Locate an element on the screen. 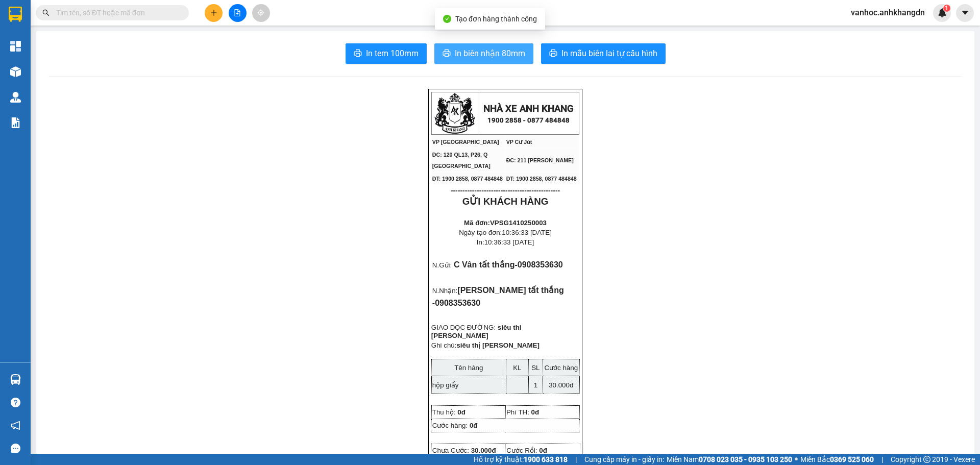  strong: GỬI KHÁCH HÀNG is located at coordinates (506, 201).